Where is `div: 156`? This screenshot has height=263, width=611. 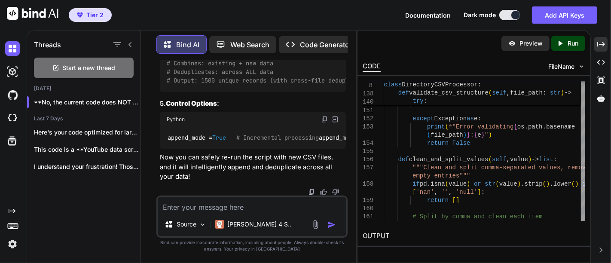
div: 156 is located at coordinates (367, 159).